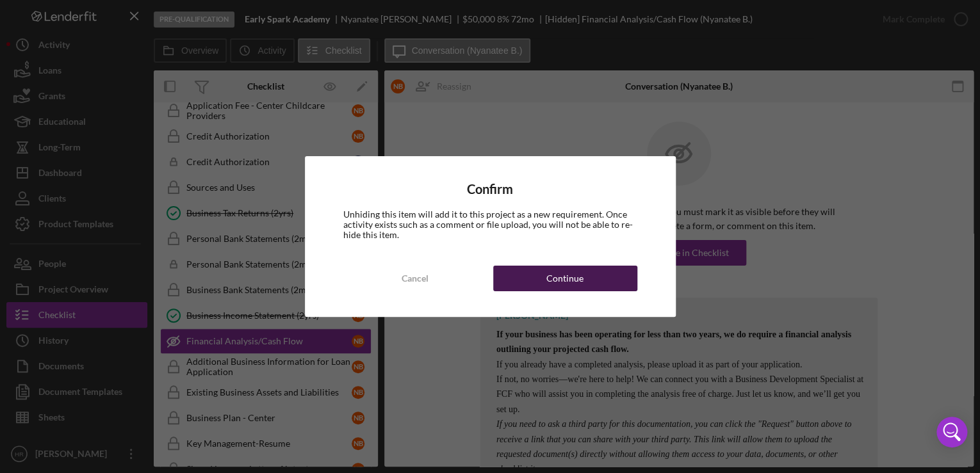  I want to click on div: Unhiding this item will add it to this project as a new requirement. Once activity exists such as..., so click(490, 225).